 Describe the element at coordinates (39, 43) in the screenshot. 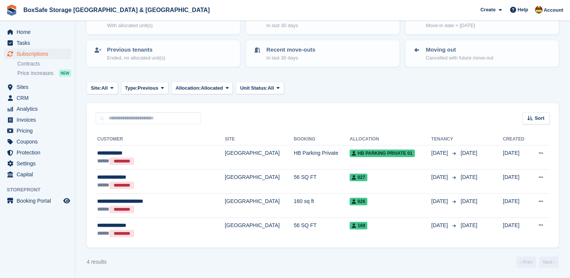

I see `span: Tasks` at that location.